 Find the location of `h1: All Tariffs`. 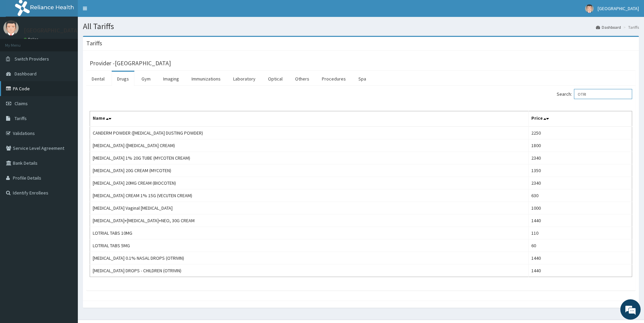

h1: All Tariffs is located at coordinates (361, 26).